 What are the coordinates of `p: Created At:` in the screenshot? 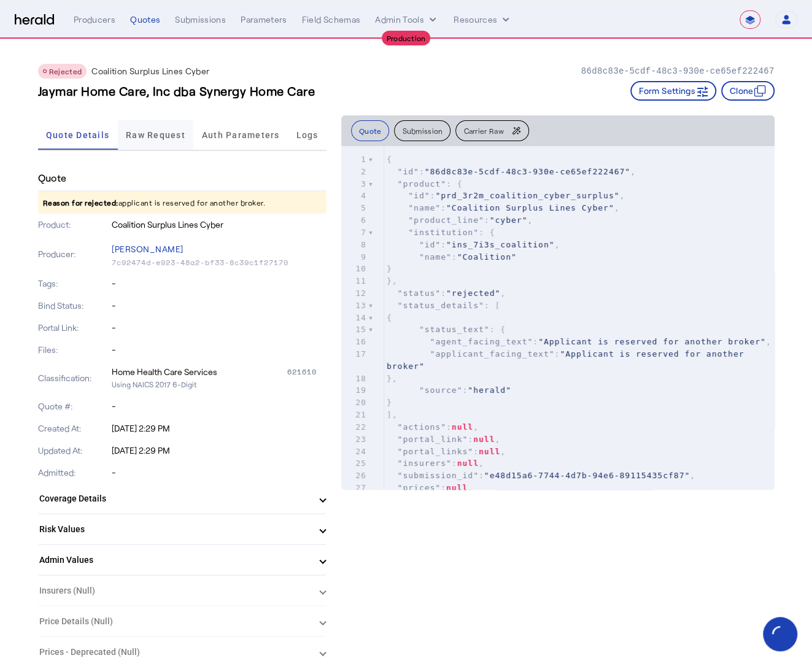 It's located at (74, 429).